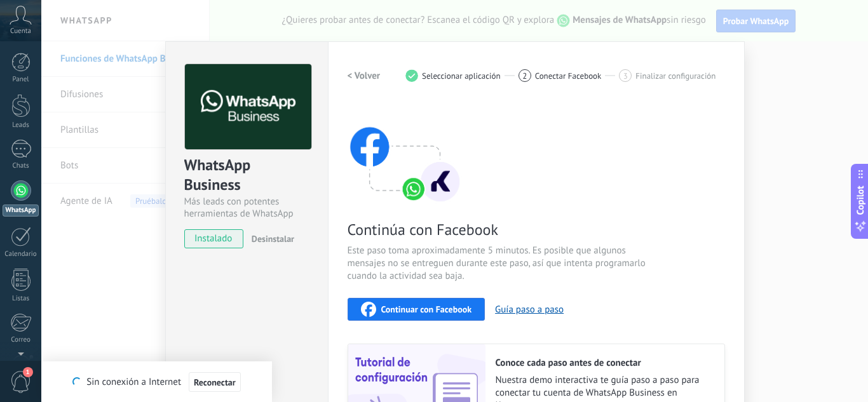  Describe the element at coordinates (529, 309) in the screenshot. I see `button: Guía paso a paso` at that location.